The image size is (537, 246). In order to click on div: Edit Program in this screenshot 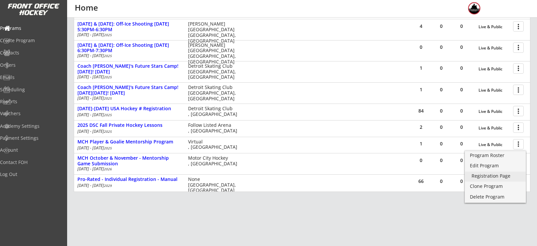, I will do `click(496, 166)`.